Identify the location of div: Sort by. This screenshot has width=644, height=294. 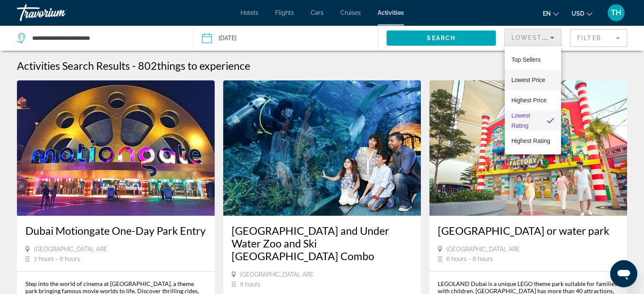
(532, 100).